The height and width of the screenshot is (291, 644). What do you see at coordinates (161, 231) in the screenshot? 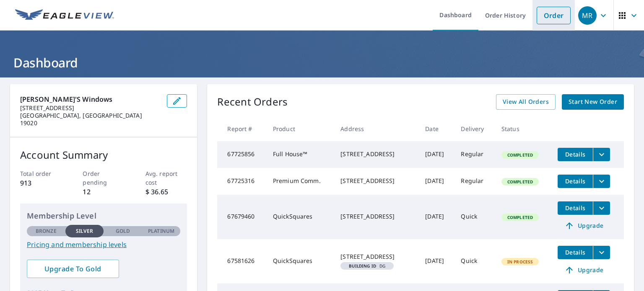
I see `p: Platinum` at bounding box center [161, 231].